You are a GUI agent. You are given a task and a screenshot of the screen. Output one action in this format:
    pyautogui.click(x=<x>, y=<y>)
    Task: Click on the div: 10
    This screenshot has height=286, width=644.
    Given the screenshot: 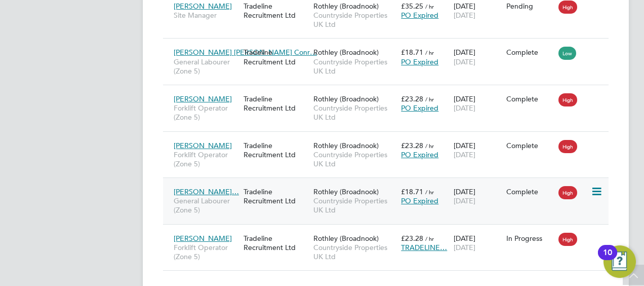 What is the action you would take?
    pyautogui.click(x=608, y=259)
    